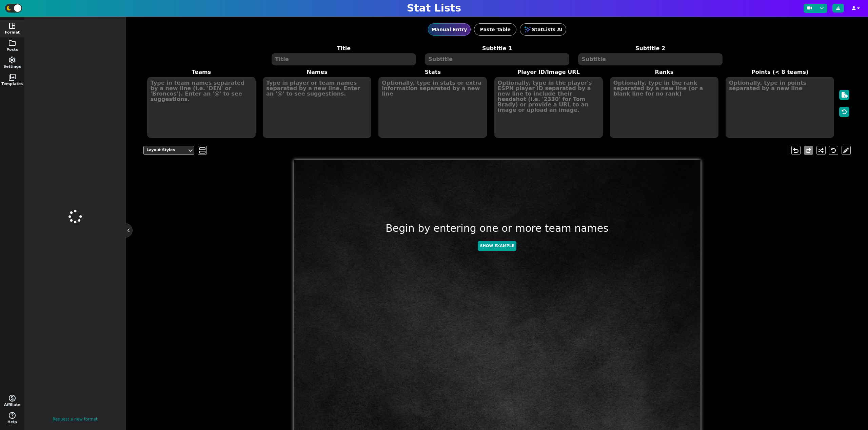 The image size is (868, 430). I want to click on button: StatLists AI, so click(543, 30).